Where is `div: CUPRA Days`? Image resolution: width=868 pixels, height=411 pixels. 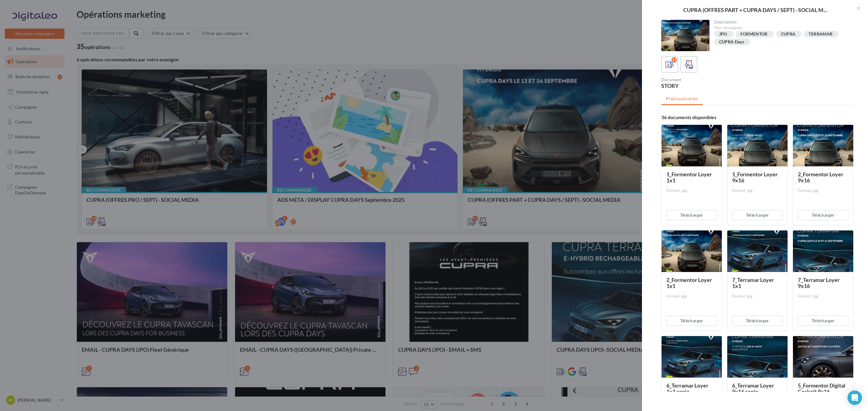 div: CUPRA Days is located at coordinates (732, 42).